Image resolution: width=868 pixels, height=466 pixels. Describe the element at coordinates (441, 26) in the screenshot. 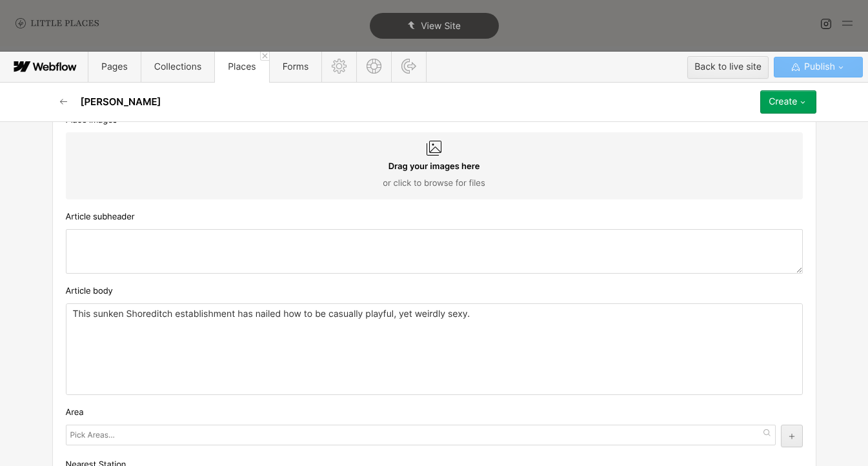

I see `span: View Site` at that location.